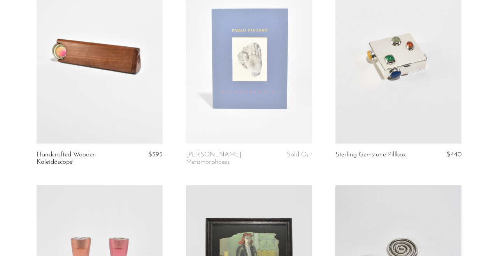 This screenshot has width=498, height=256. I want to click on span: Sold Out, so click(299, 154).